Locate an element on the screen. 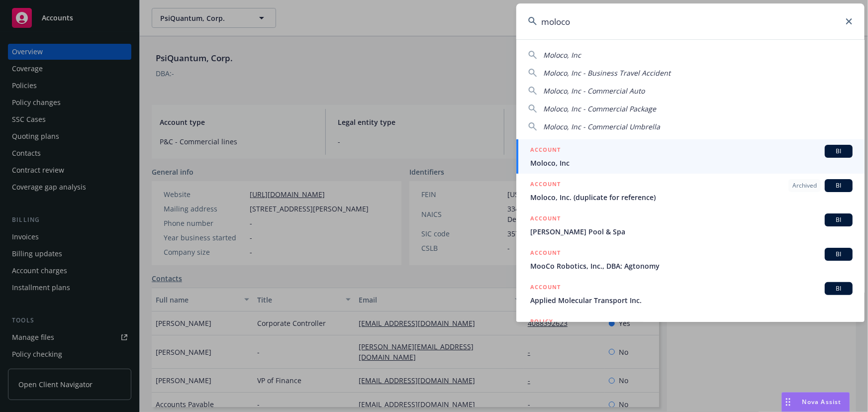 This screenshot has height=412, width=868. span: Nova Assist is located at coordinates (822, 402).